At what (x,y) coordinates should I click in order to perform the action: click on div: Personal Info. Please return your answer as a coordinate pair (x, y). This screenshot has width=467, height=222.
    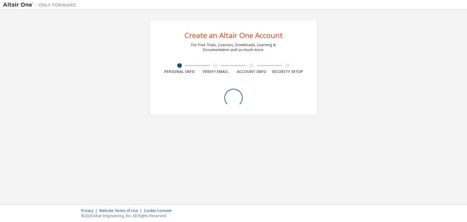
    Looking at the image, I should click on (180, 72).